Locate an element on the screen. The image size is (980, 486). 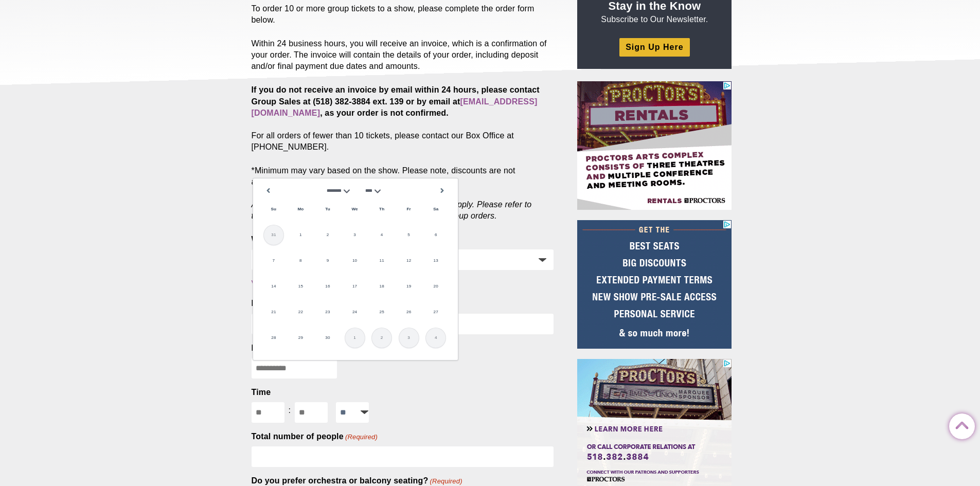
a: 24 is located at coordinates (355, 313).